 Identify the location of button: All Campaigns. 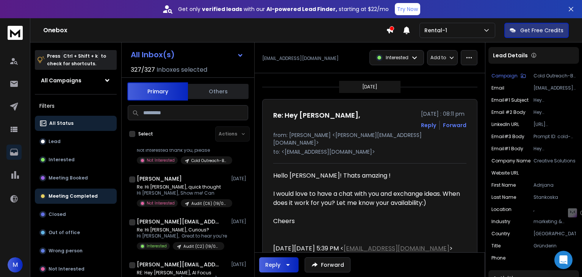
(76, 80).